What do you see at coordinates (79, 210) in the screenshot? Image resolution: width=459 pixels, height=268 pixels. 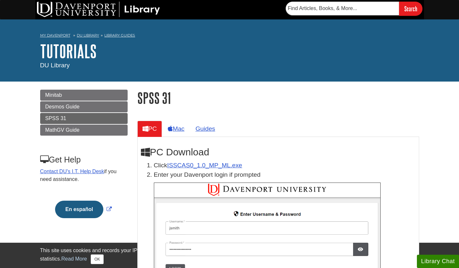 I see `button: En español` at bounding box center [79, 210].